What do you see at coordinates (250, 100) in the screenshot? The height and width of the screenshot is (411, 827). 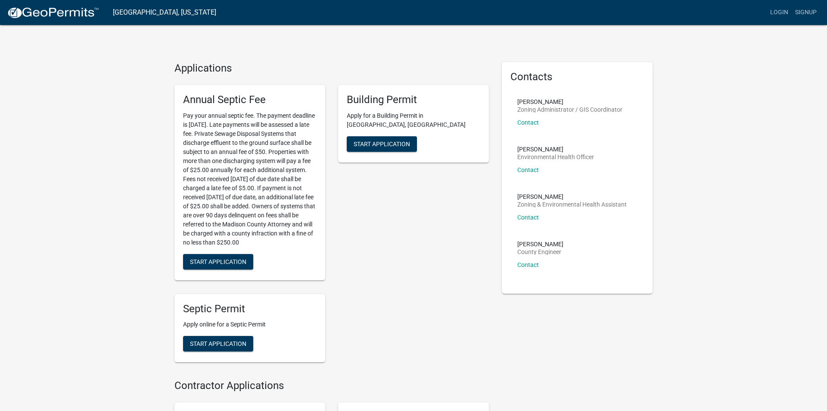 I see `h5: Annual Septic Fee` at bounding box center [250, 100].